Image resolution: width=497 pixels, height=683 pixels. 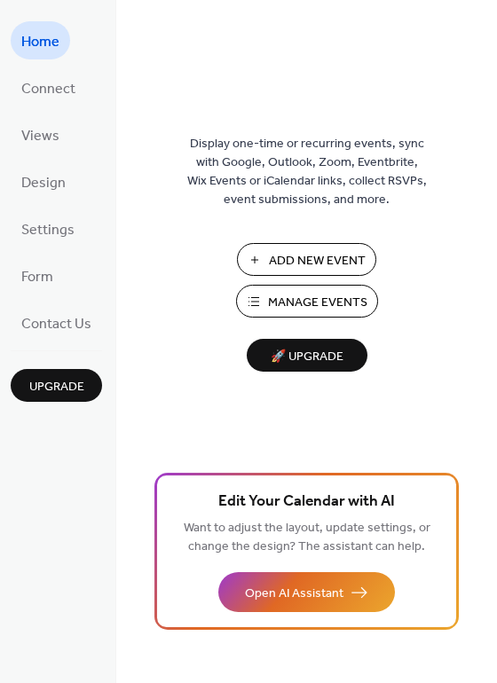 I want to click on a: Form, so click(x=37, y=275).